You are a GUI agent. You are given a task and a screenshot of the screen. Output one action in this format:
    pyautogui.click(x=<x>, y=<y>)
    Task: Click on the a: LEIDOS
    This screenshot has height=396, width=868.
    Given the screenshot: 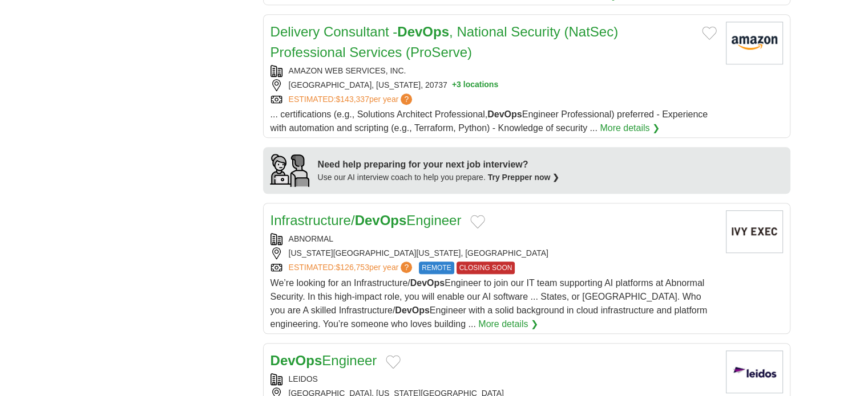 What is the action you would take?
    pyautogui.click(x=303, y=379)
    